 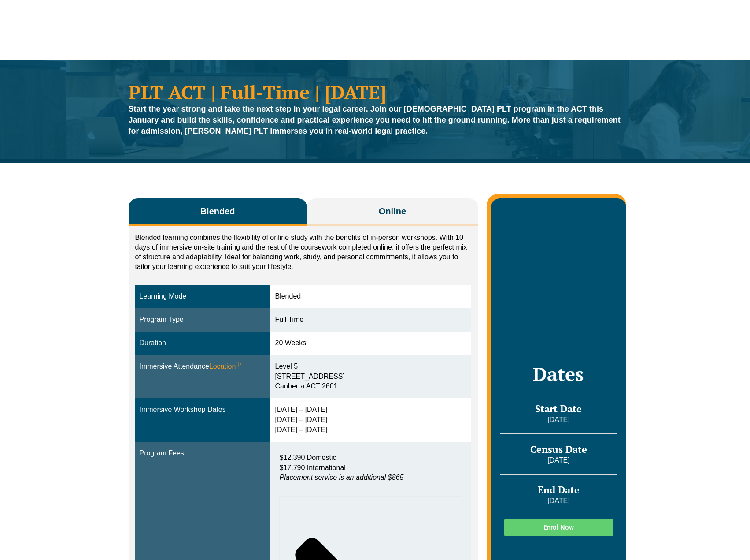 What do you see at coordinates (559, 408) in the screenshot?
I see `span: Start Date` at bounding box center [559, 408].